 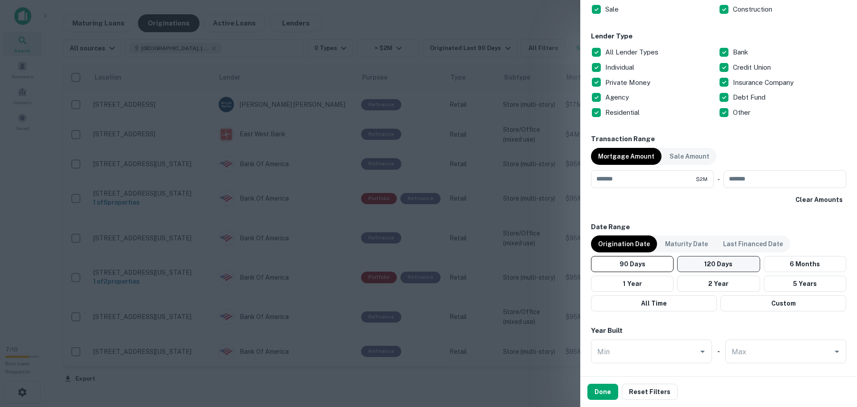 I want to click on h6: Year Built, so click(x=607, y=330).